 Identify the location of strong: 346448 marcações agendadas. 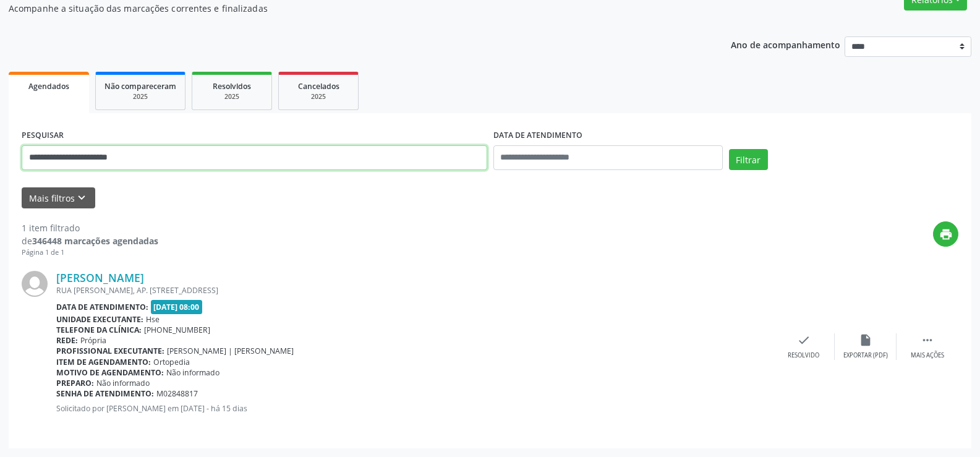
(95, 240).